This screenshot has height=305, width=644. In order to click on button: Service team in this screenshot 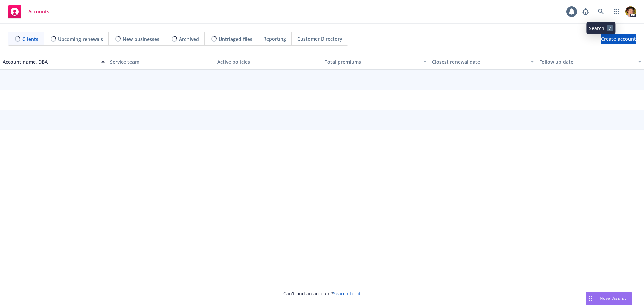, I will do `click(161, 62)`.